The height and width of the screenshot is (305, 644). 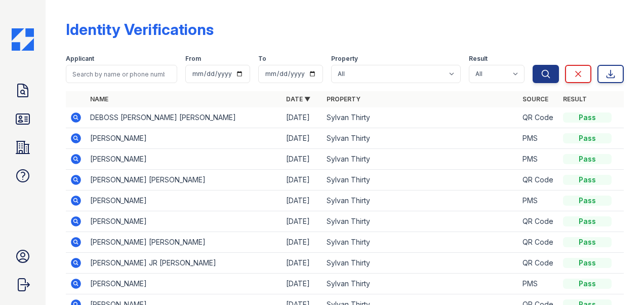 What do you see at coordinates (343, 99) in the screenshot?
I see `a: Property` at bounding box center [343, 99].